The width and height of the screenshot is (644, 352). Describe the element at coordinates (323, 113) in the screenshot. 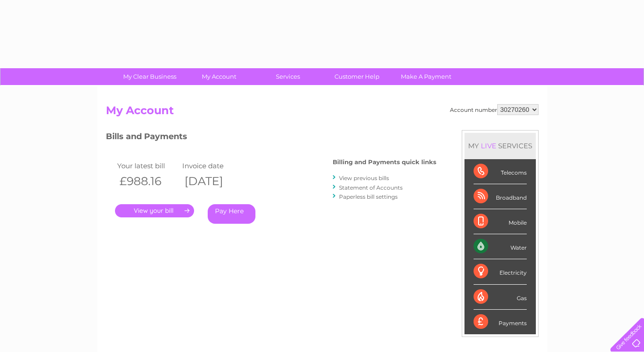

I see `h2: My Account` at that location.